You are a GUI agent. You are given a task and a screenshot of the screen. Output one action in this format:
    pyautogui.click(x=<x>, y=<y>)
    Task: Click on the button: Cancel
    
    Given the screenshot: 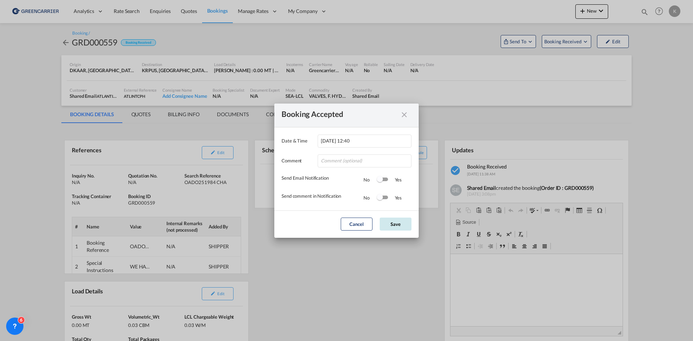 What is the action you would take?
    pyautogui.click(x=356, y=224)
    